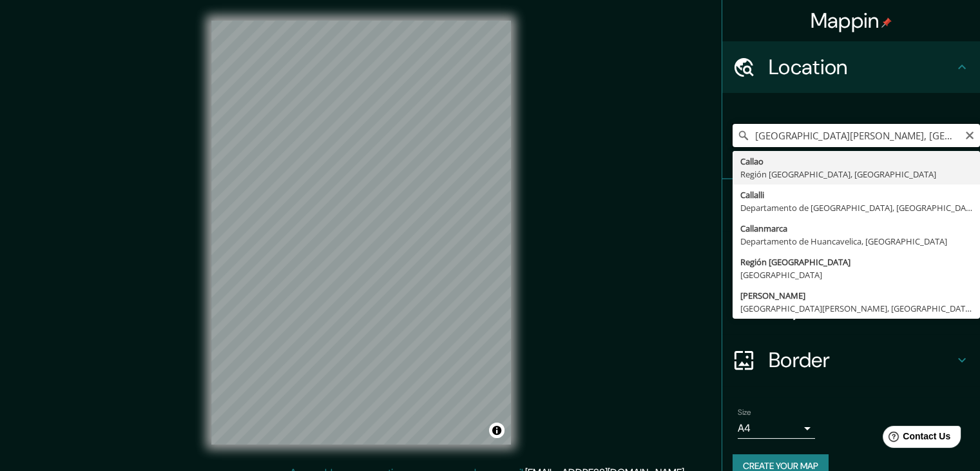 This screenshot has width=980, height=471. Describe the element at coordinates (744, 412) in the screenshot. I see `label: Size` at that location.